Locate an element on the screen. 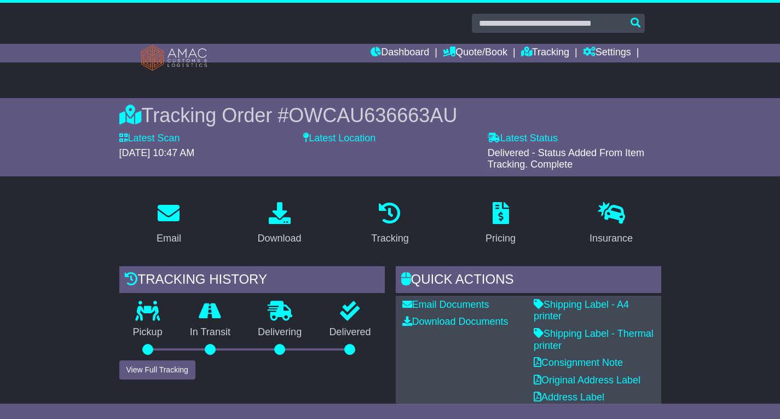 The image size is (780, 419). div: Email is located at coordinates (169, 238).